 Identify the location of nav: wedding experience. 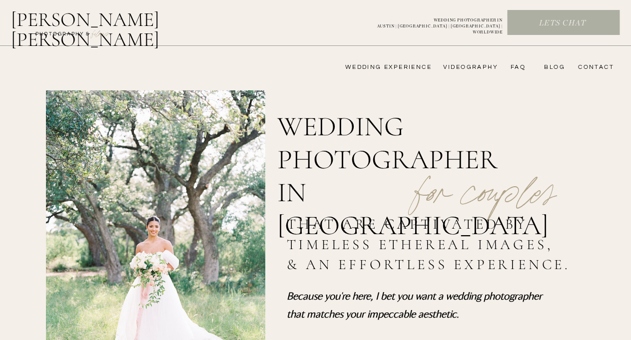
(381, 67).